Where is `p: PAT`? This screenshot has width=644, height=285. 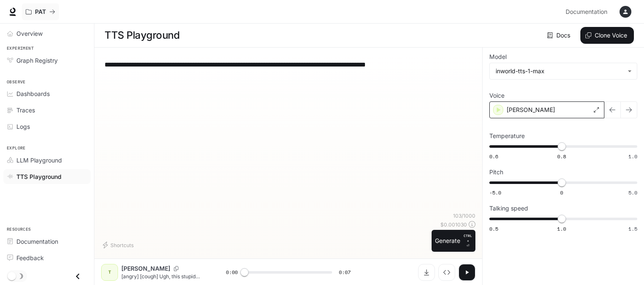 p: PAT is located at coordinates (40, 12).